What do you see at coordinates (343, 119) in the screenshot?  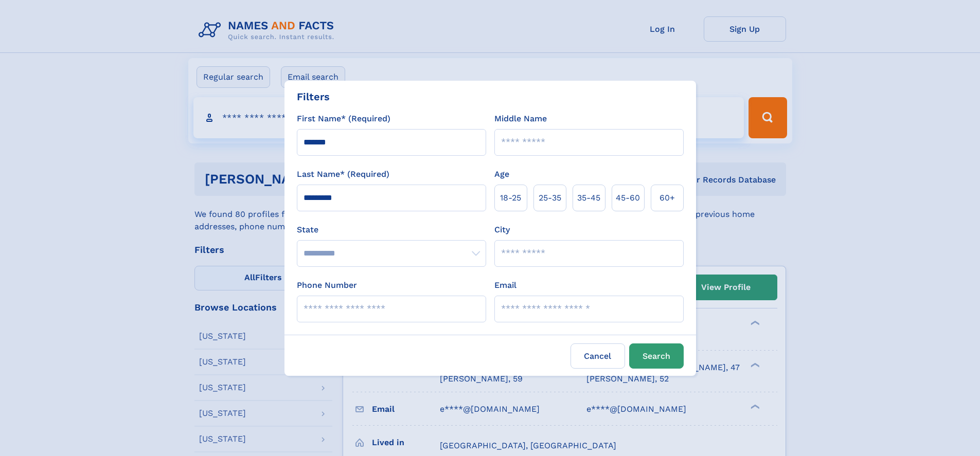 I see `label: First Name* (Required)` at bounding box center [343, 119].